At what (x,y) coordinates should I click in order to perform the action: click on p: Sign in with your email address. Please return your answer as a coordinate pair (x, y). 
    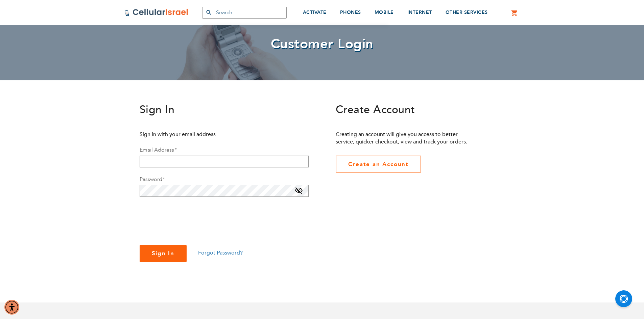
    Looking at the image, I should click on (208, 134).